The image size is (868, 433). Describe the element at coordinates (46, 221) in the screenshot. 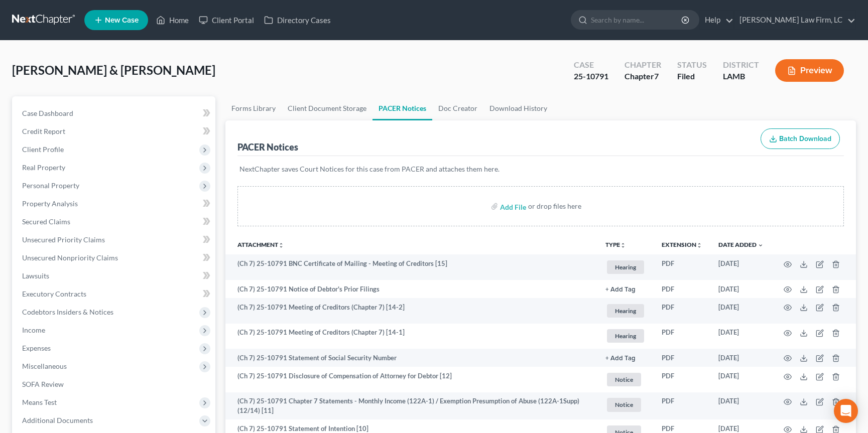

I see `span: Secured Claims` at that location.